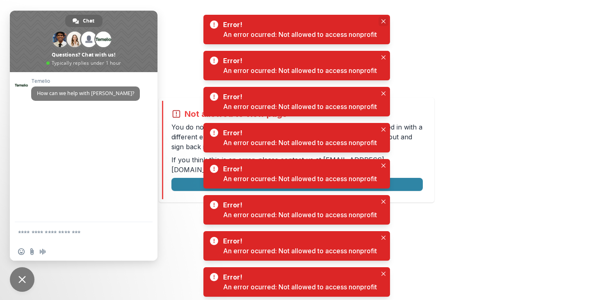 The image size is (593, 300). What do you see at coordinates (236, 114) in the screenshot?
I see `h2: Not allowed to view page` at bounding box center [236, 114].